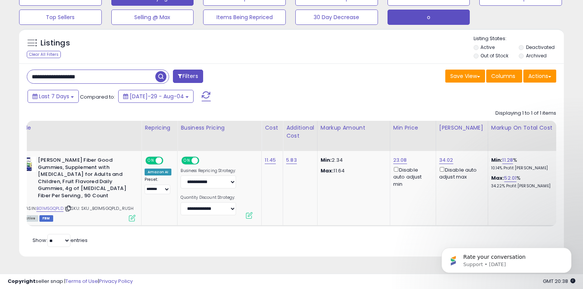  What do you see at coordinates (524, 128) in the screenshot?
I see `div: Markup on Total Cost` at bounding box center [524, 128].